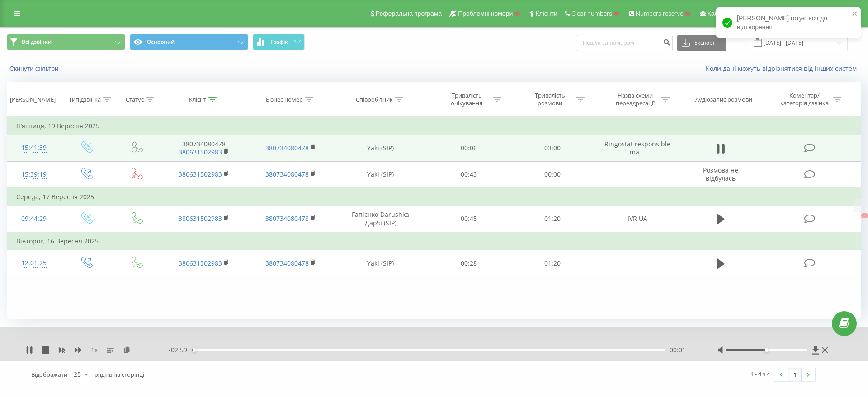  What do you see at coordinates (34, 218) in the screenshot?
I see `div: 09:44:29` at bounding box center [34, 218].